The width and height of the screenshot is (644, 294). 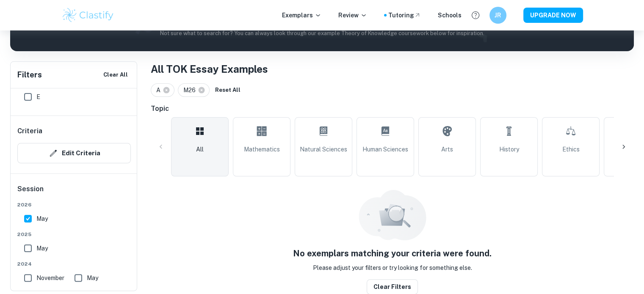 What do you see at coordinates (476, 15) in the screenshot?
I see `button: Help and Feedback` at bounding box center [476, 15].